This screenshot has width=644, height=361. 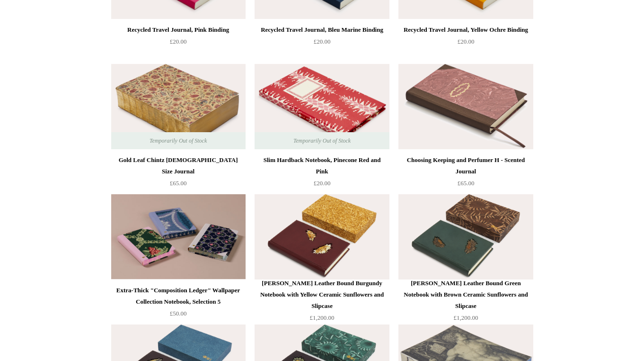 I want to click on a: Recycled Travel Journal, Bleu Marine Binding £20.00, so click(x=322, y=44).